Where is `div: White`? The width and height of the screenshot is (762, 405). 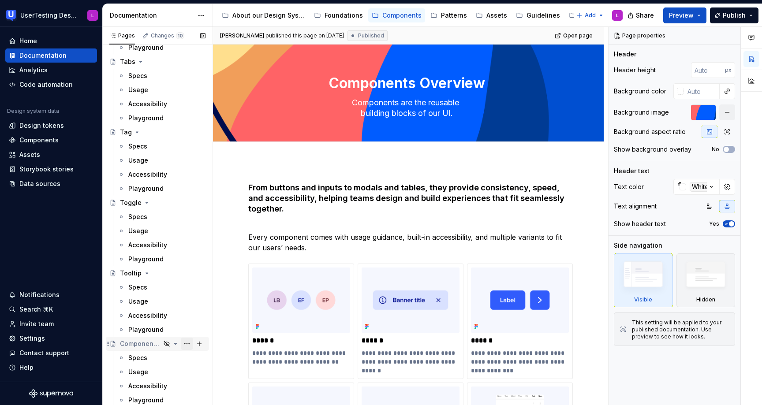
div: White is located at coordinates (700, 187).